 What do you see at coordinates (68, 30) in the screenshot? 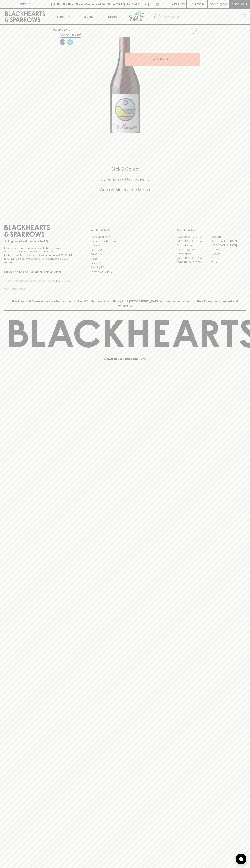
I see `a: SHOP` at bounding box center [68, 30].